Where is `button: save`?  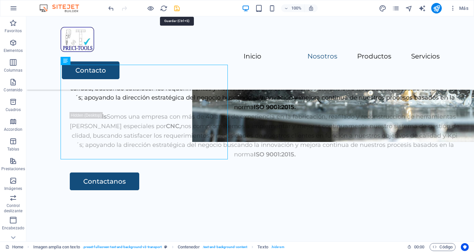 button: save is located at coordinates (177, 8).